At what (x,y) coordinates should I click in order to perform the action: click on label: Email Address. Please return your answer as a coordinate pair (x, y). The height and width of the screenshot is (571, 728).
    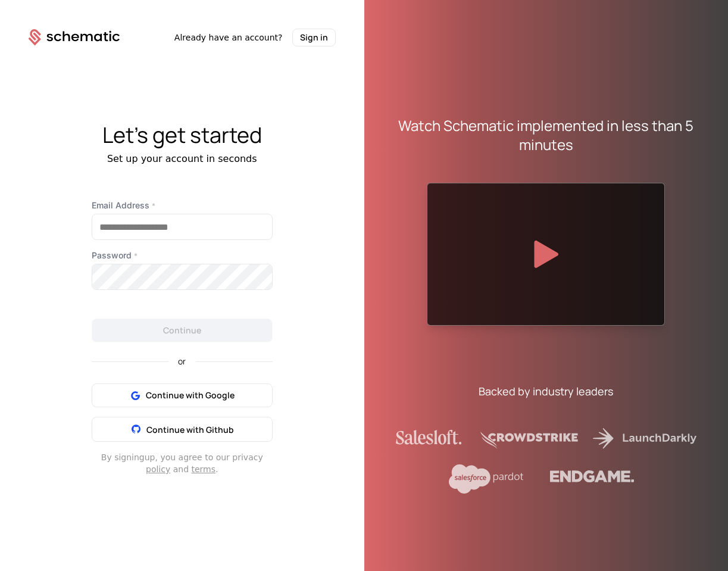
    Looking at the image, I should click on (182, 205).